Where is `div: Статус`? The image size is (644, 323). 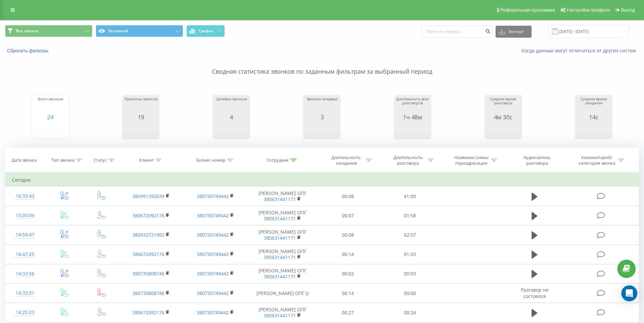
div: Статус is located at coordinates (100, 161).